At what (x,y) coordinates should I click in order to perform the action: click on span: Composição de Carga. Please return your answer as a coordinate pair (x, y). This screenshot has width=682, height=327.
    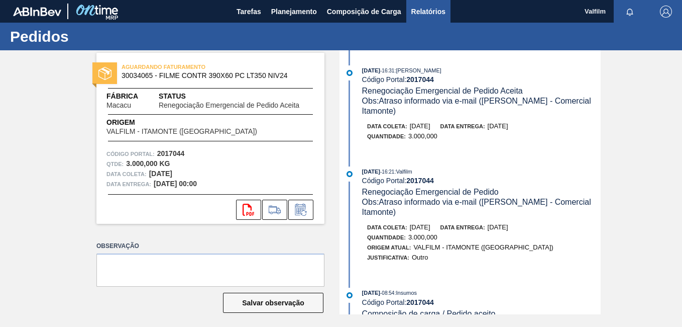
    Looking at the image, I should click on (364, 12).